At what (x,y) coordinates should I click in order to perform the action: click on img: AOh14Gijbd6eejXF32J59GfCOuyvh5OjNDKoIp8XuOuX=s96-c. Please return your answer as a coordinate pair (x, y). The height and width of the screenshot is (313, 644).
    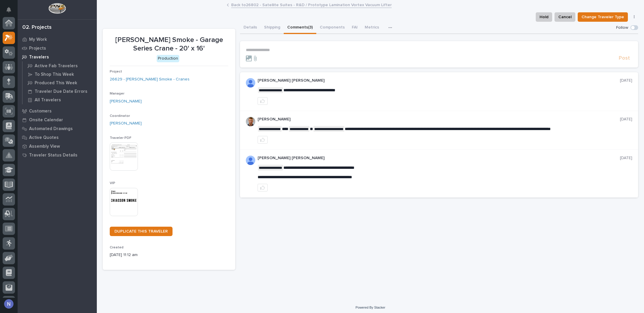
    Looking at the image, I should click on (250, 121).